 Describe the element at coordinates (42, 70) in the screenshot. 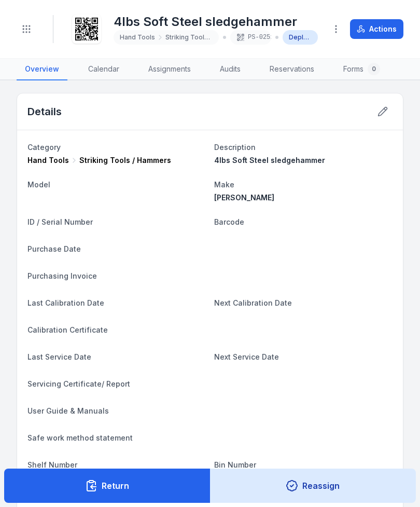

I see `a: Overview` at that location.